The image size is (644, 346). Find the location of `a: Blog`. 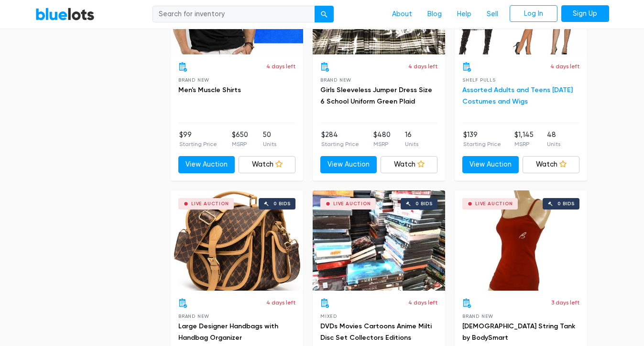

a: Blog is located at coordinates (435, 15).